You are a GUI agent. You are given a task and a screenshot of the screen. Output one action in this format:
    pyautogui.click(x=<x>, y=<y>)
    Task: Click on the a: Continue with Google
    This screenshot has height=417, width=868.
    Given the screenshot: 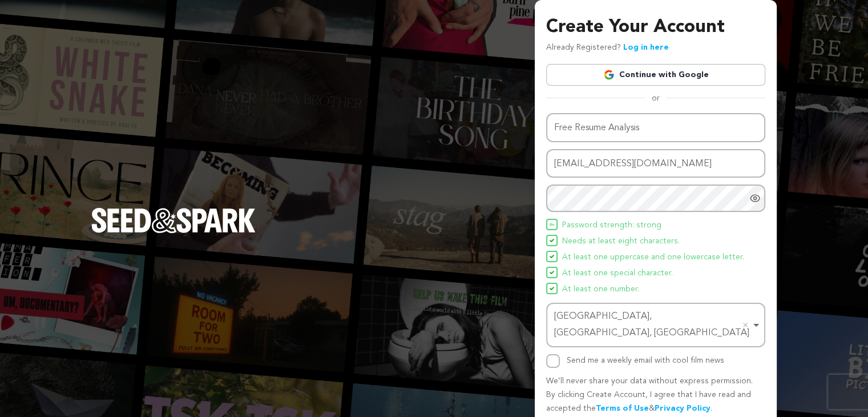 What is the action you would take?
    pyautogui.click(x=656, y=74)
    